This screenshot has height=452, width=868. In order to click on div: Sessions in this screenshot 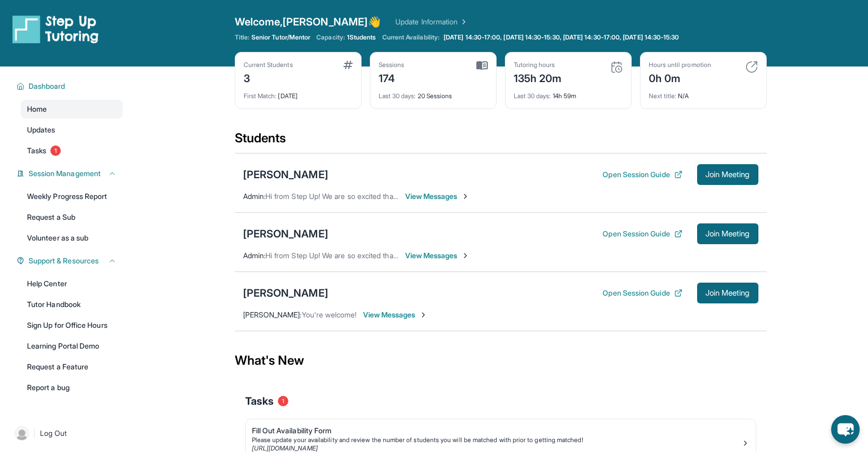, I will do `click(391, 65)`.